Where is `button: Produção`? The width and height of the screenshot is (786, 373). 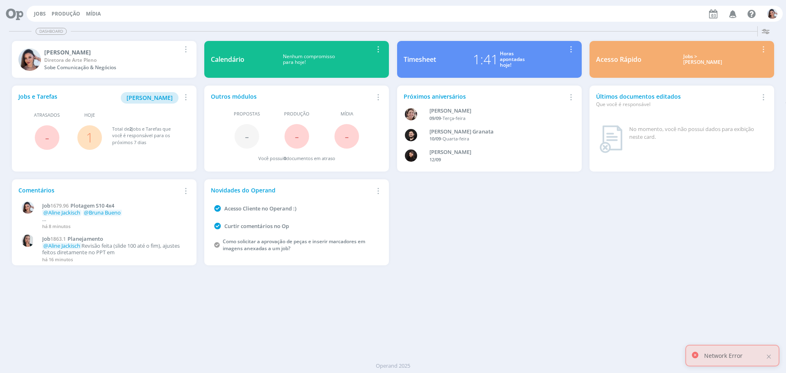 button: Produção is located at coordinates (66, 14).